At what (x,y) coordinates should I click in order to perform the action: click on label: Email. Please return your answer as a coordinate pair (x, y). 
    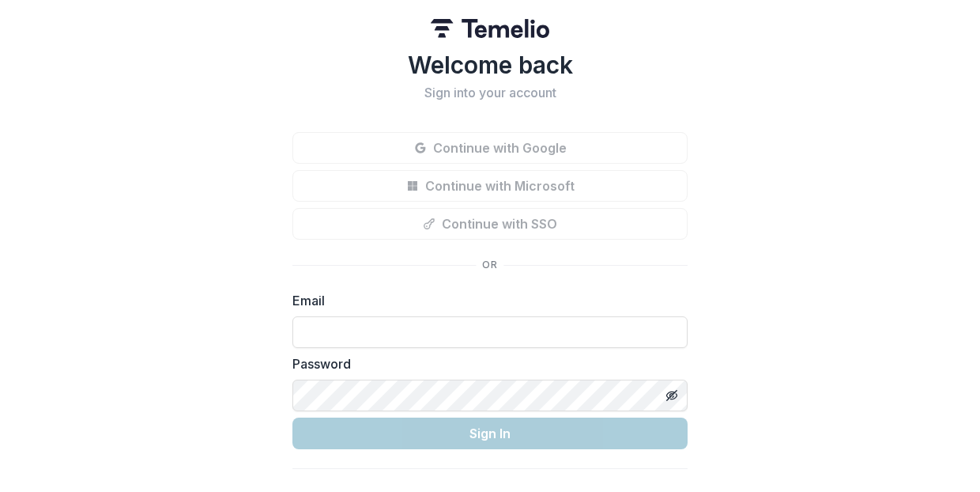
    Looking at the image, I should click on (485, 300).